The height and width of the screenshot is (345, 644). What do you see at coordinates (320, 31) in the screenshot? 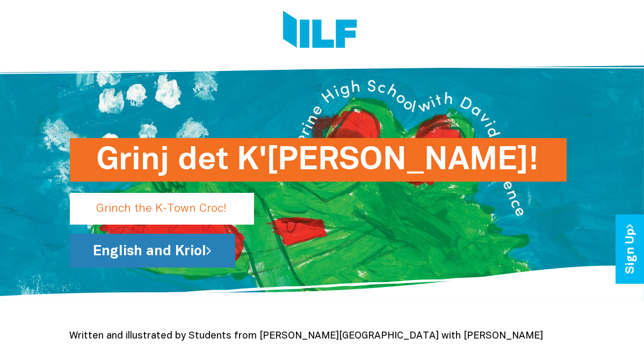
I see `img: Logo` at bounding box center [320, 31].